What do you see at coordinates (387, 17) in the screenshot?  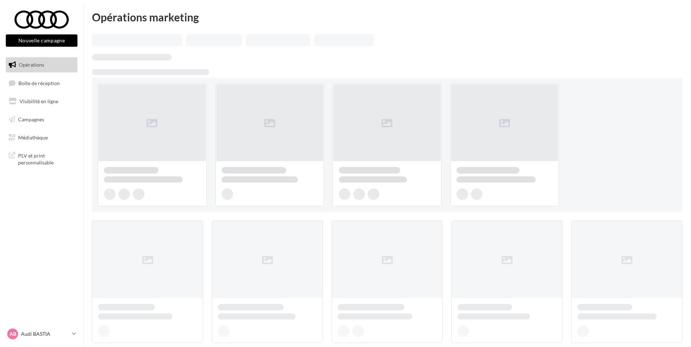 I see `div: Opérations marketing` at bounding box center [387, 17].